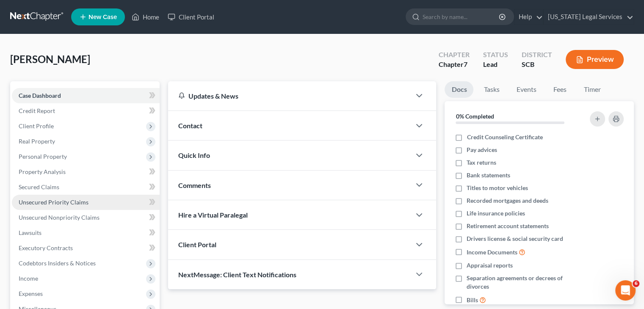  I want to click on span: Pay advices, so click(482, 150).